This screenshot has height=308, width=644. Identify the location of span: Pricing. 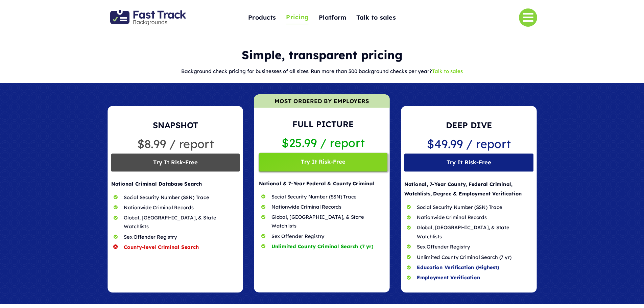
(297, 18).